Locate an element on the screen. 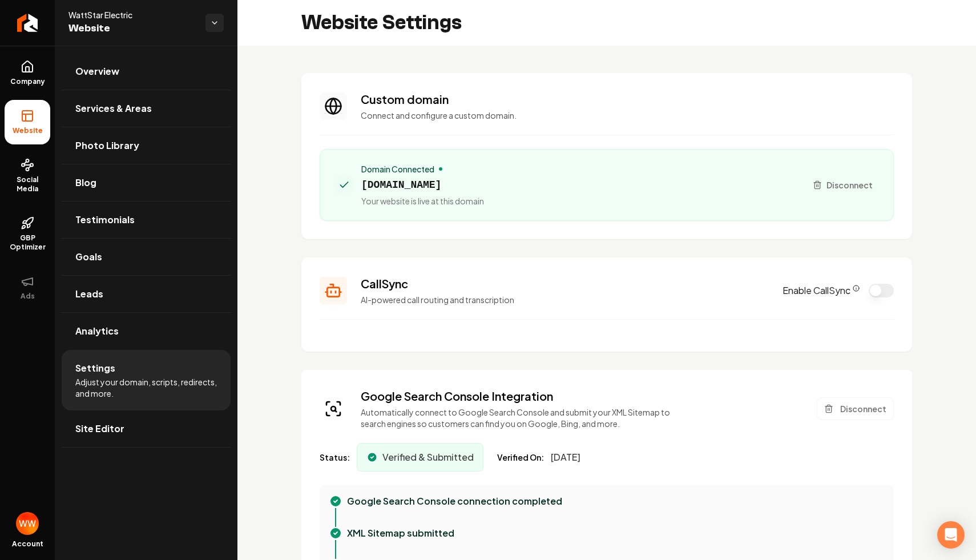  a: Photo Library is located at coordinates (146, 146).